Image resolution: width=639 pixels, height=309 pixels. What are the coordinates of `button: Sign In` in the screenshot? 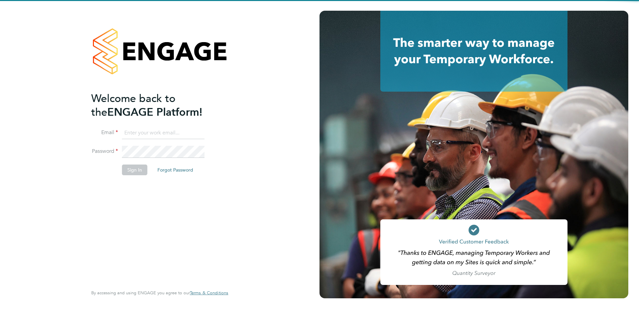 It's located at (135, 170).